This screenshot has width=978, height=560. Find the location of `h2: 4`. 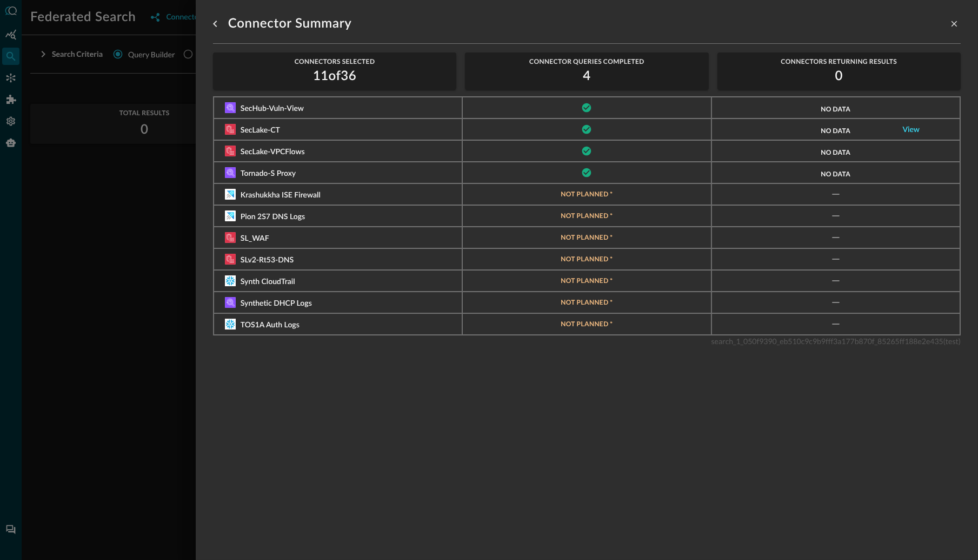

h2: 4 is located at coordinates (587, 77).